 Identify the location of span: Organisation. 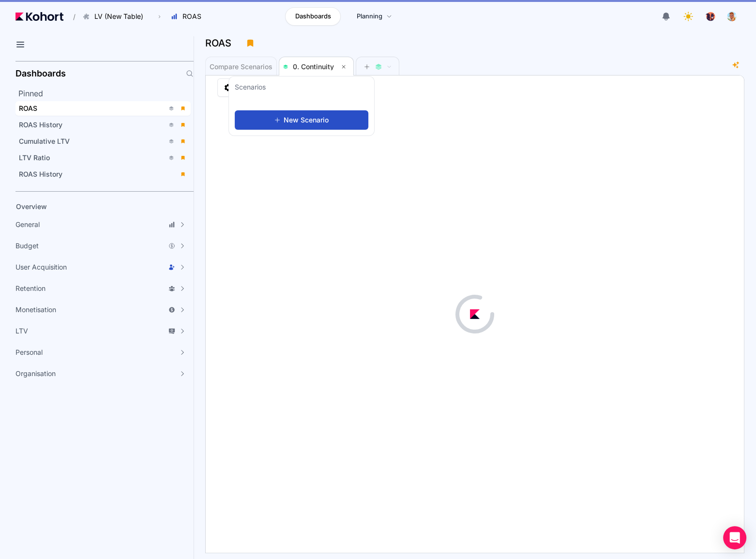
(35, 373).